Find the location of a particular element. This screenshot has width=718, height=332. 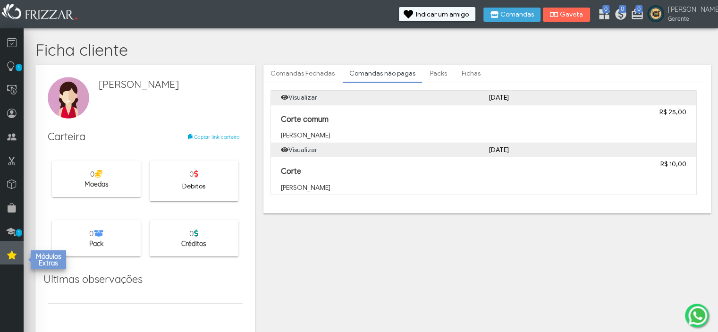

span: Créditos is located at coordinates (194, 244).